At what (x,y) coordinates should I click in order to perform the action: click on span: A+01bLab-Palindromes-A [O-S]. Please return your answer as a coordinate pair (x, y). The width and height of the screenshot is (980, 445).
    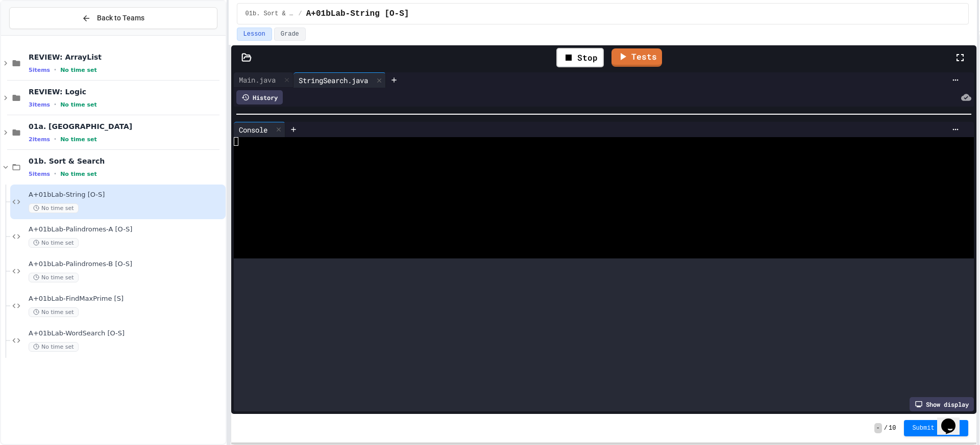
    Looking at the image, I should click on (126, 229).